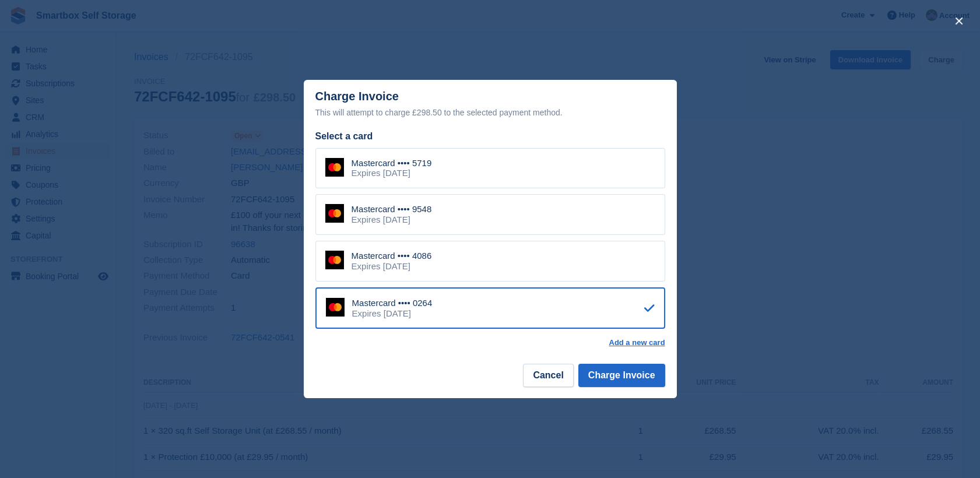 This screenshot has height=478, width=980. Describe the element at coordinates (622, 375) in the screenshot. I see `button: Charge Invoice` at that location.